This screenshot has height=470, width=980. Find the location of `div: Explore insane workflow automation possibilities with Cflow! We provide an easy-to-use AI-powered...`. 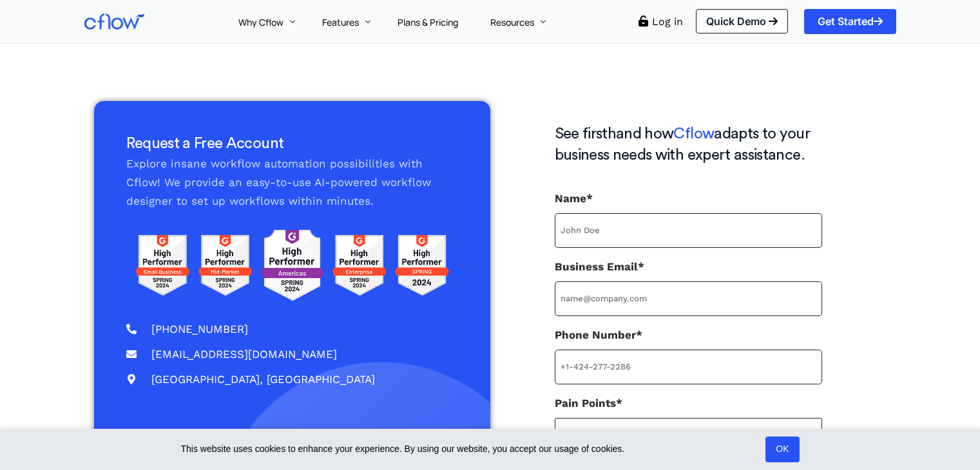

div: Explore insane workflow automation possibilities with Cflow! We provide an easy-to-use AI-powered... is located at coordinates (292, 172).